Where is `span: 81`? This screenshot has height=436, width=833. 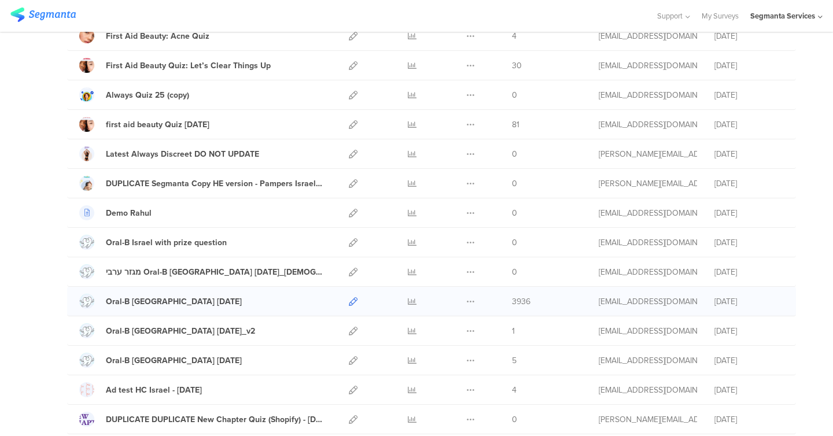 span: 81 is located at coordinates (516, 124).